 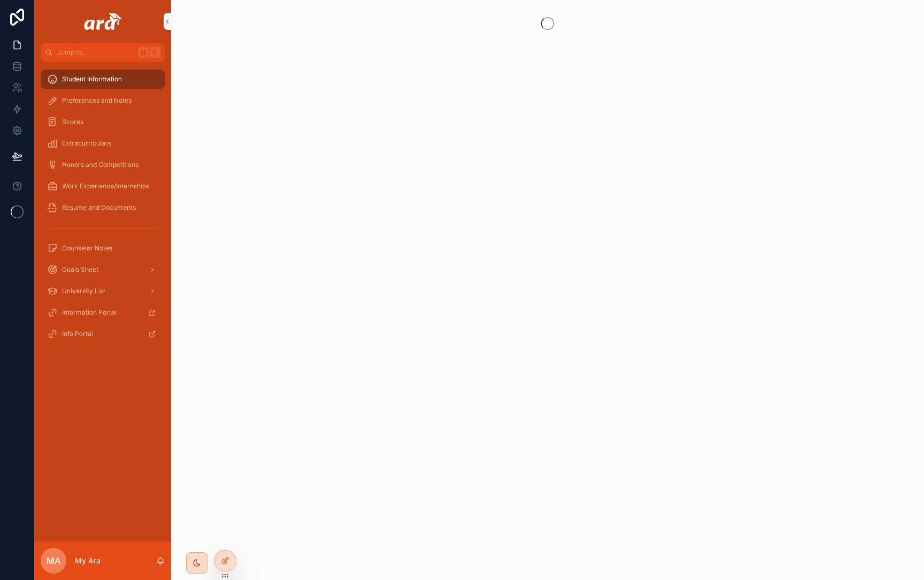 What do you see at coordinates (103, 312) in the screenshot?
I see `a: Information Portal` at bounding box center [103, 312].